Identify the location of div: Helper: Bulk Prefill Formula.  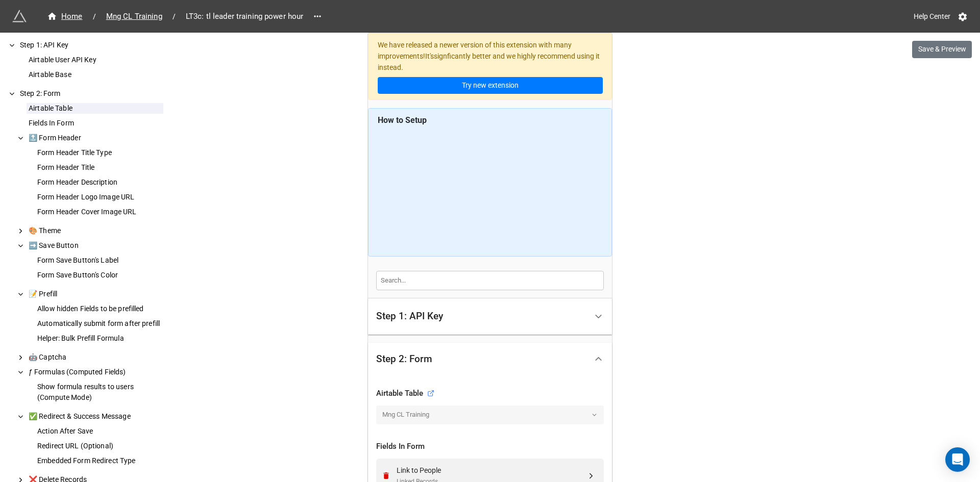
(99, 338).